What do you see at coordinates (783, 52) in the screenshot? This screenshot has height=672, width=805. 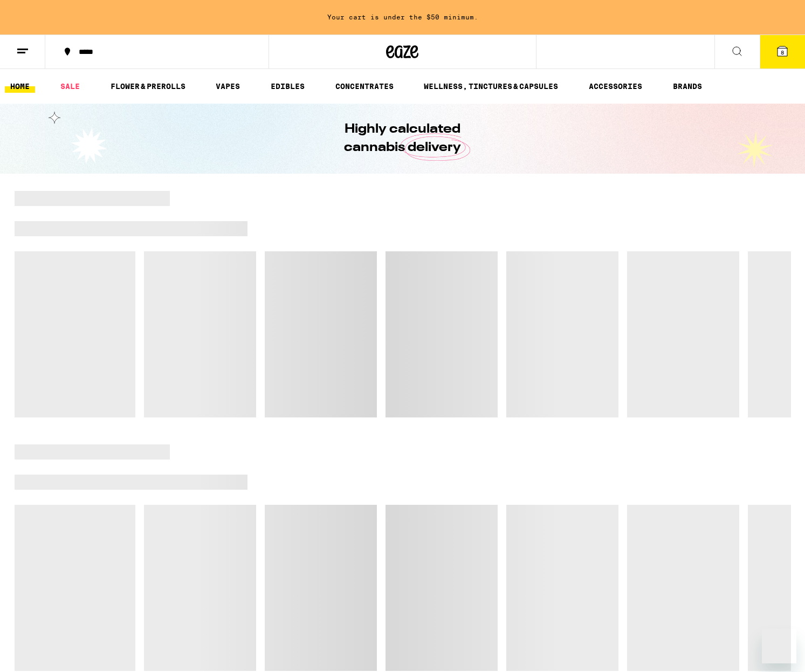 I see `span: 8` at bounding box center [783, 52].